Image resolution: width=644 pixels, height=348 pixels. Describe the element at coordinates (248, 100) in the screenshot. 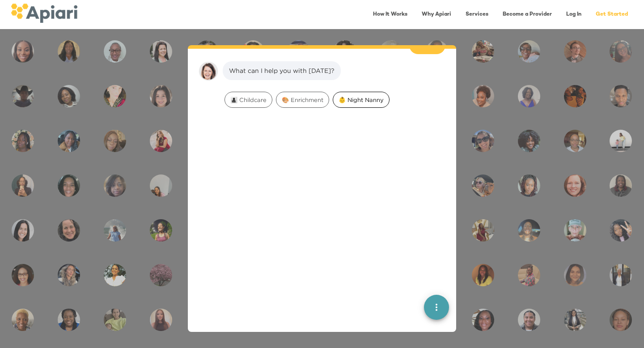

I see `span: 👩‍👧‍👦 Childcare` at that location.